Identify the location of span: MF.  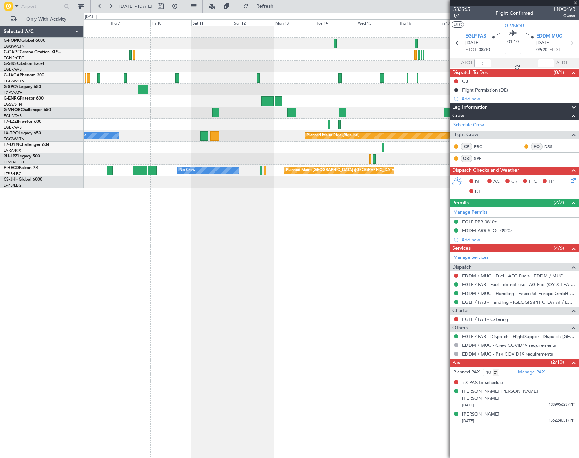
(478, 182).